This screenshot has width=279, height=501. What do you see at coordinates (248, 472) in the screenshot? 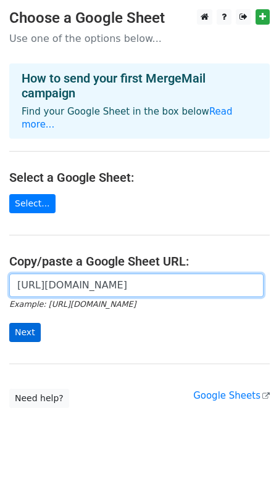
I see `div: Chat Widget` at bounding box center [248, 472].